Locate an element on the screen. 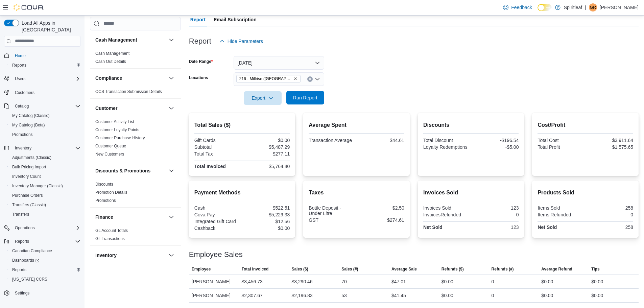  a: My Catalog (Classic) is located at coordinates (31, 116).